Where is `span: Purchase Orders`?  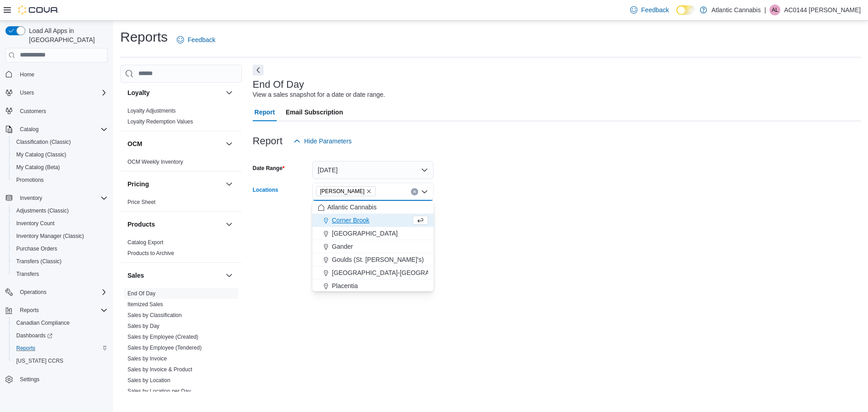
span: Purchase Orders is located at coordinates (60, 249).